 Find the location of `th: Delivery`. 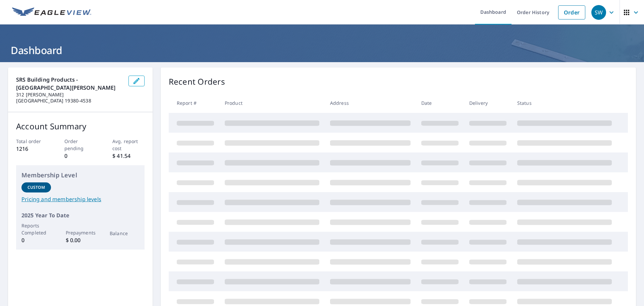

th: Delivery is located at coordinates (487, 103).